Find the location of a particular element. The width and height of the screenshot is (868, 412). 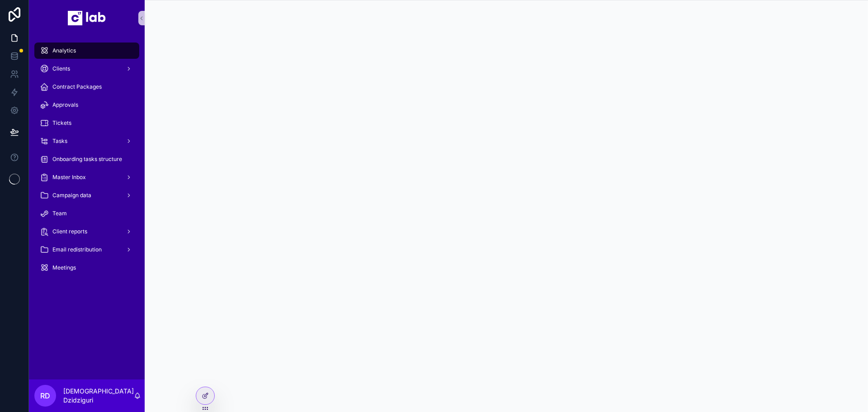

a: Approvals is located at coordinates (87, 105).